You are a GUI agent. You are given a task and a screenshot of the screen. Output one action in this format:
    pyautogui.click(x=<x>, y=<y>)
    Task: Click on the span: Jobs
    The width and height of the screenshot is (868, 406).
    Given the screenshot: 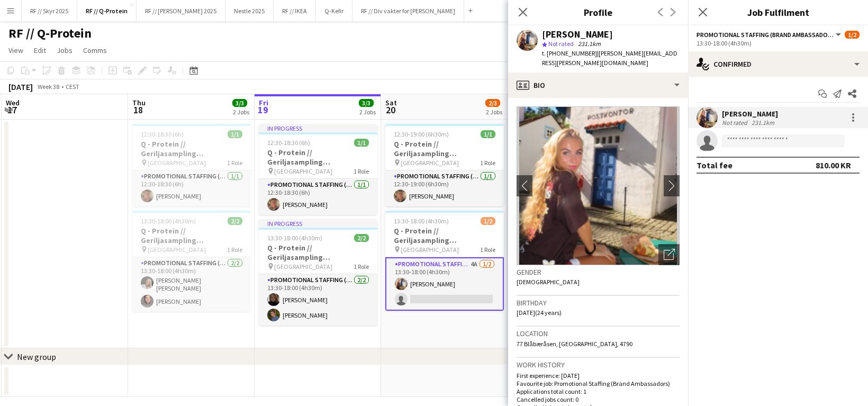 What is the action you would take?
    pyautogui.click(x=64, y=50)
    